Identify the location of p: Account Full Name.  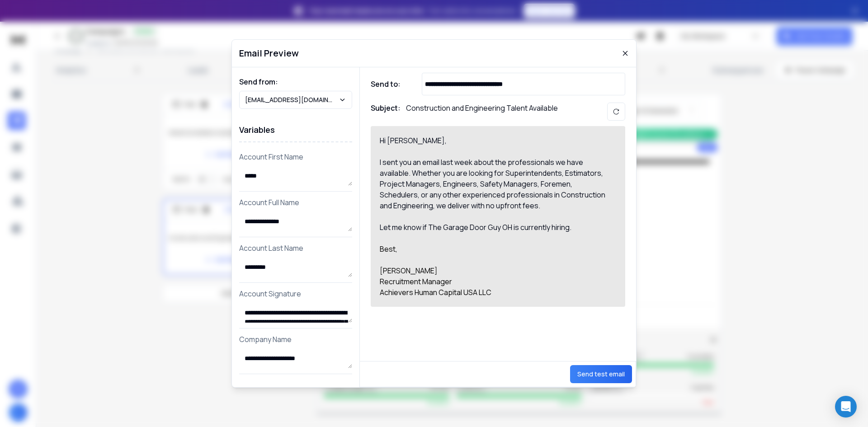
(296, 202).